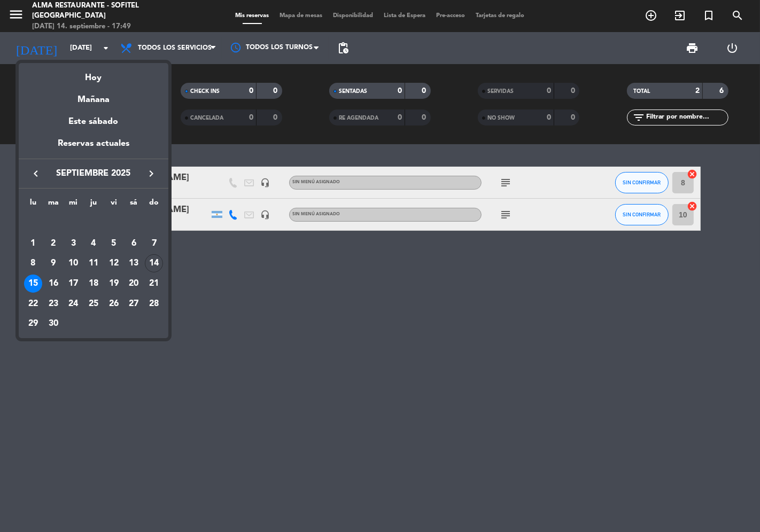  Describe the element at coordinates (93, 283) in the screenshot. I see `td: 18 de septiembre de 2025` at that location.